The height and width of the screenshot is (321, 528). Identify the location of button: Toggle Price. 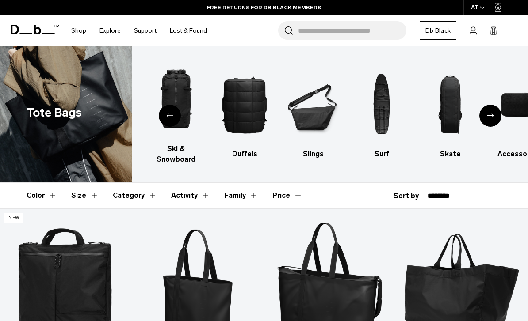
(287, 196).